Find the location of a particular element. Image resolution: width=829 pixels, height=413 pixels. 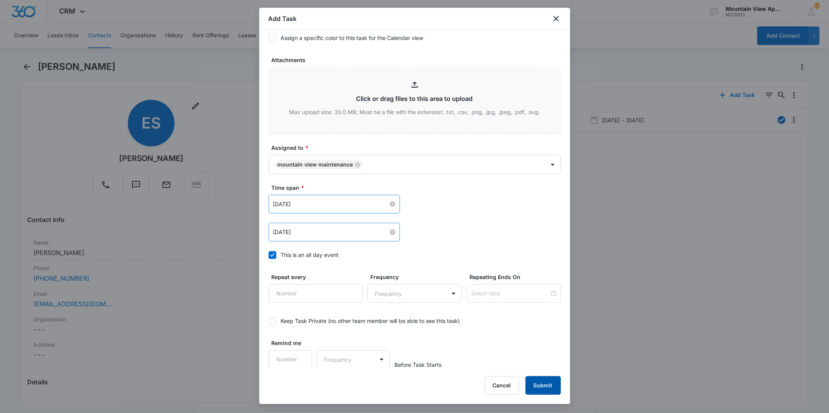

input: Sep 15, 2025 is located at coordinates (331, 232).